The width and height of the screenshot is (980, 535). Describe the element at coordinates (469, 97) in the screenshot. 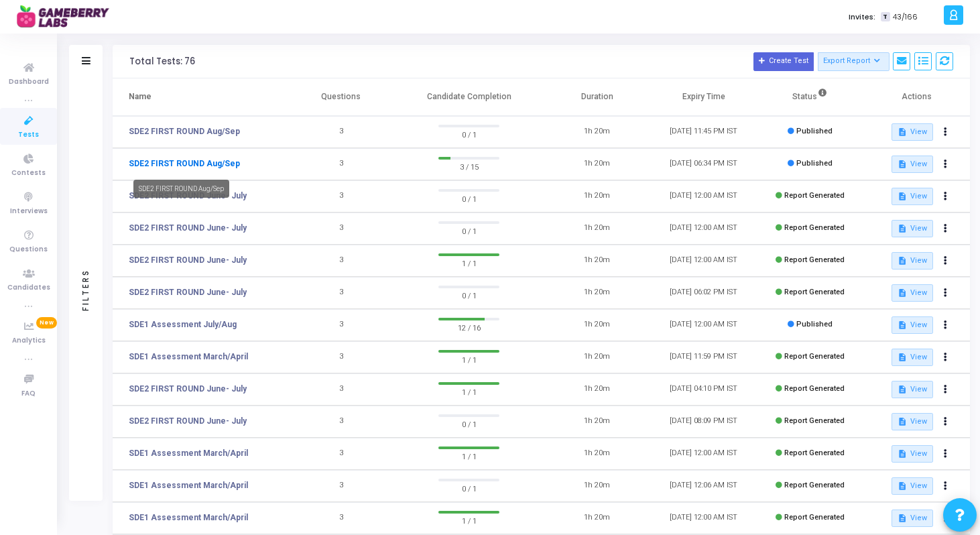

I see `th: Candidate Completion` at that location.